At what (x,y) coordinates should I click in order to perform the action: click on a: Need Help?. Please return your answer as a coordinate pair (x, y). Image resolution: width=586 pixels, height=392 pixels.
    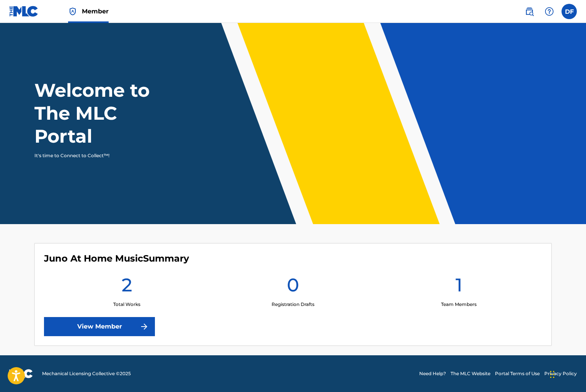
    Looking at the image, I should click on (433, 374).